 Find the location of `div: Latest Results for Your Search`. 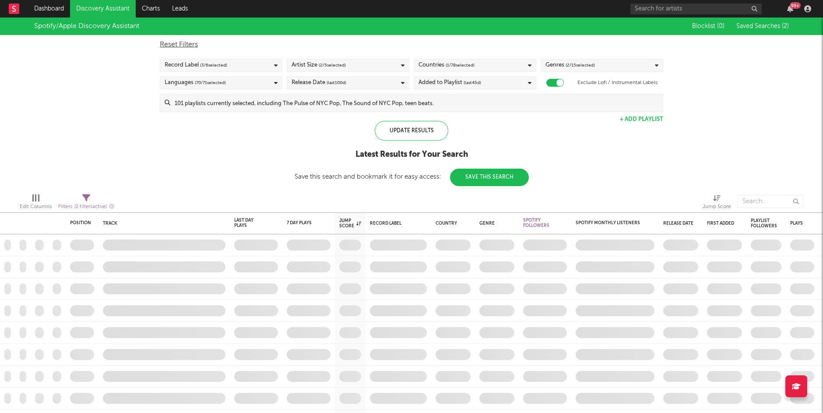

div: Latest Results for Your Search is located at coordinates (412, 155).